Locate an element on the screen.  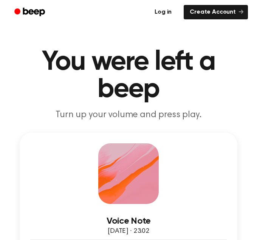
p: Turn up your volume and press play. is located at coordinates (129, 115).